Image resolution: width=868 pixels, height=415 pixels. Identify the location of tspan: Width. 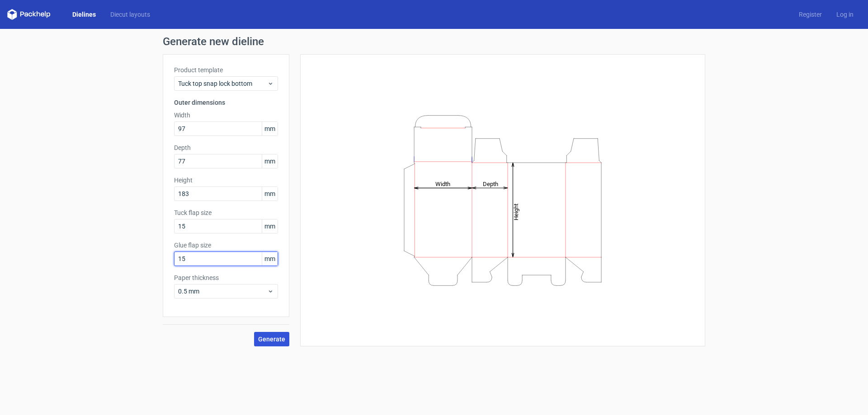
(443, 183).